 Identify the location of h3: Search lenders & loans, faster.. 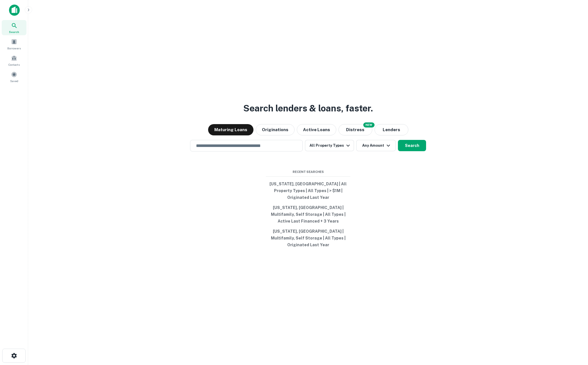
(308, 108).